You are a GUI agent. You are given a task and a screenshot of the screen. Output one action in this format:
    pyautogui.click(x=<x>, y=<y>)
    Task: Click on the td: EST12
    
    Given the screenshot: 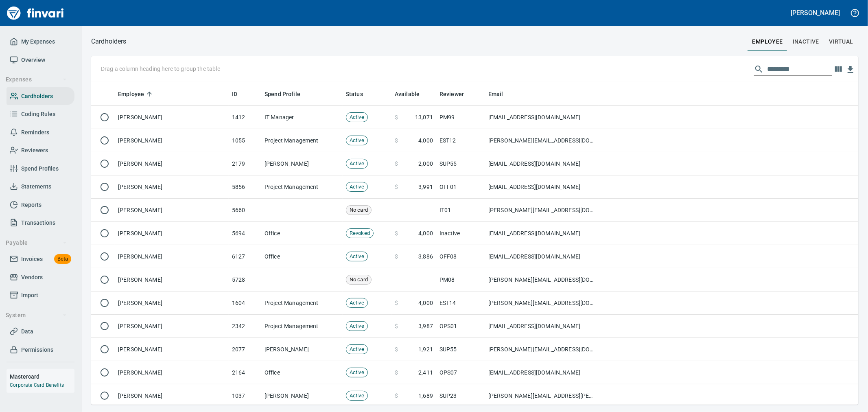 What is the action you would take?
    pyautogui.click(x=460, y=141)
    